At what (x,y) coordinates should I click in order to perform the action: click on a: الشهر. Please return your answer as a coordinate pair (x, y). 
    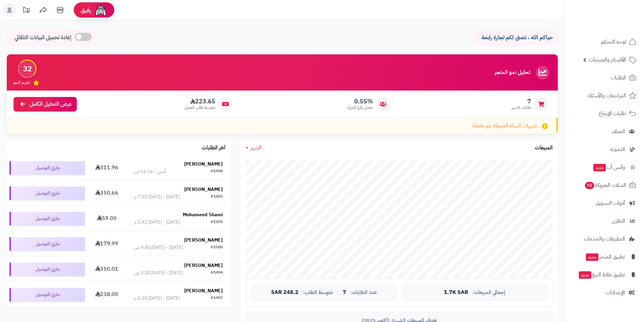
    Looking at the image, I should click on (254, 148).